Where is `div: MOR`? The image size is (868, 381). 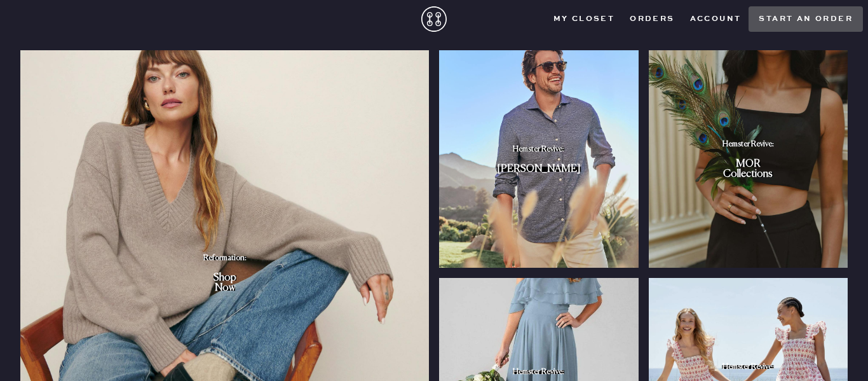
div: MOR is located at coordinates (748, 164).